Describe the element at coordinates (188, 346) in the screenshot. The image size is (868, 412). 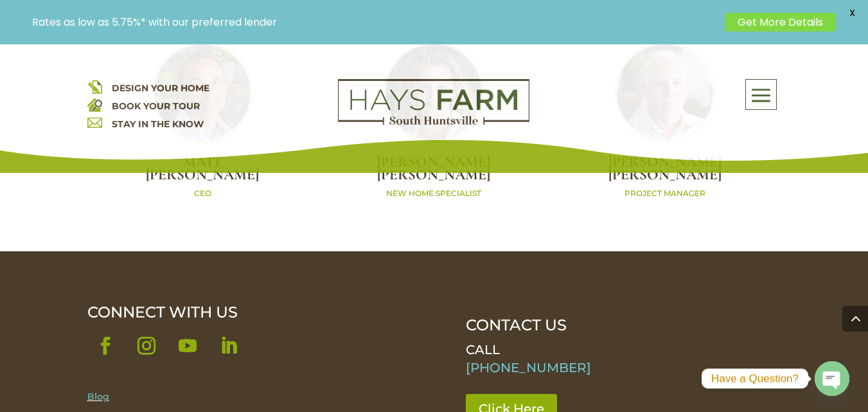
I see `a: Follow on Youtube` at that location.